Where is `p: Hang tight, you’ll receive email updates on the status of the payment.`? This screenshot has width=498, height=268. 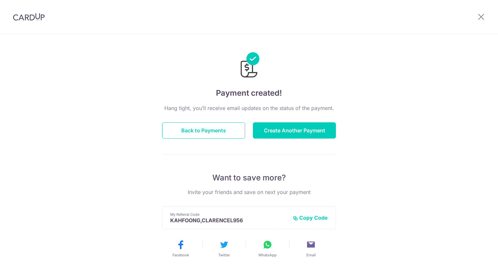 p: Hang tight, you’ll receive email updates on the status of the payment. is located at coordinates (249, 108).